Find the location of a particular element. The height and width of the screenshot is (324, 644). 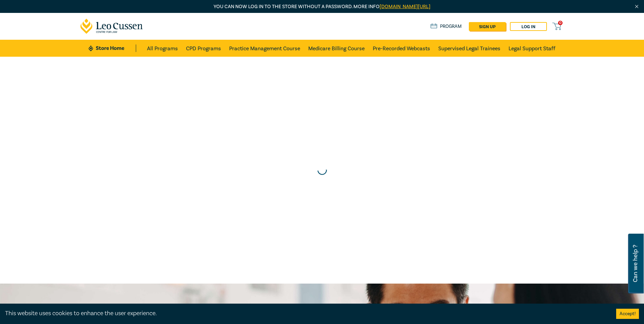

a: Log in is located at coordinates (528, 26).